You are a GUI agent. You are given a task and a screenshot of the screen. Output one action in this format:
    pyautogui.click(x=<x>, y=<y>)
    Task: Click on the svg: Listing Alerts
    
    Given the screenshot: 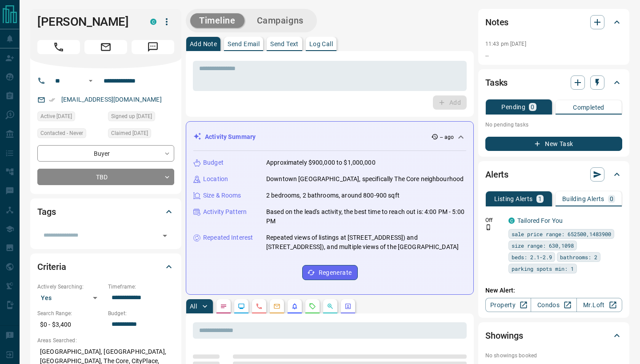 What is the action you would take?
    pyautogui.click(x=295, y=307)
    